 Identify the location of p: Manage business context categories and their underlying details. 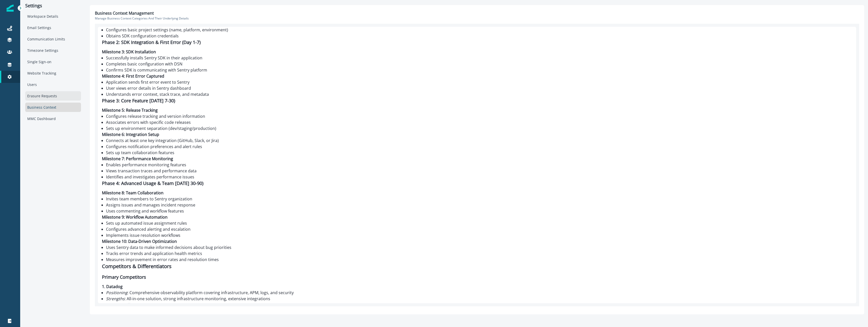
(477, 18).